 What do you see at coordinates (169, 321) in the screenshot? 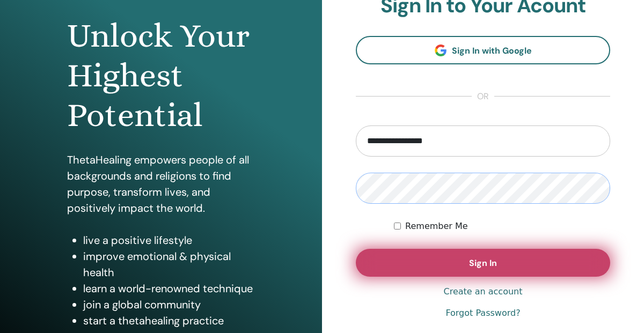
I see `li: start a thetahealing practice` at bounding box center [169, 321].